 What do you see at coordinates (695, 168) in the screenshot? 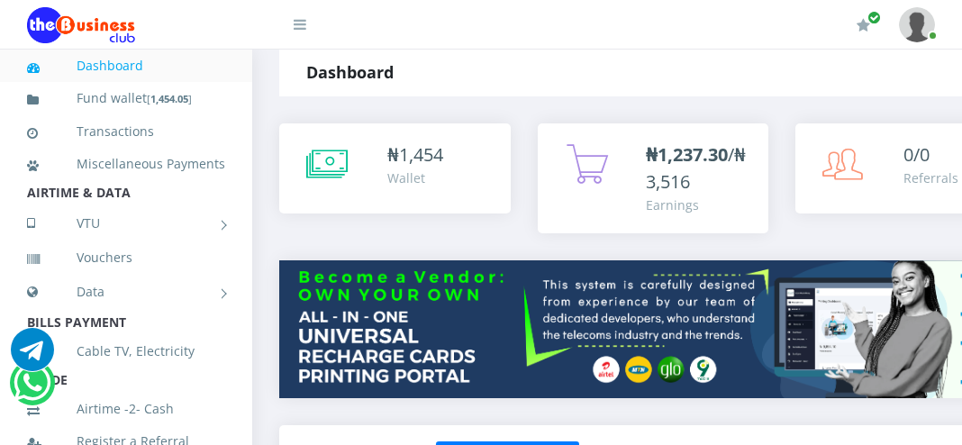
I see `span: /₦3,516` at bounding box center [695, 168].